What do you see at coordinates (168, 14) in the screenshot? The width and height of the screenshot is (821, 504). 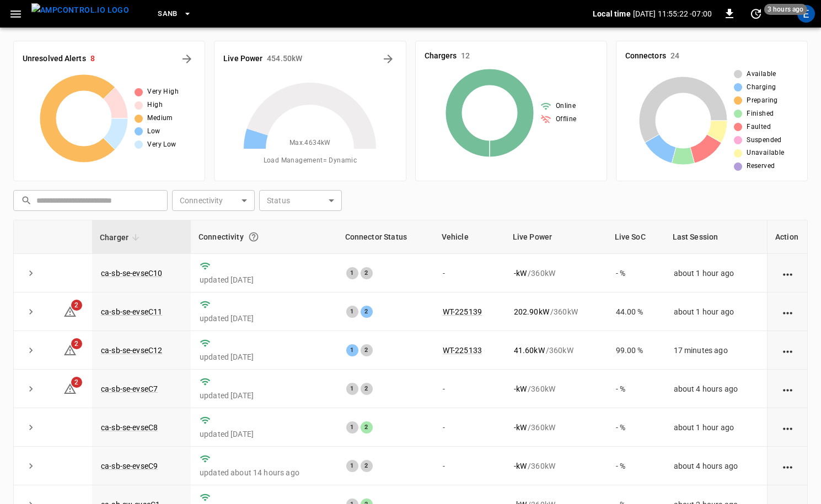 I see `span: SanB` at bounding box center [168, 14].